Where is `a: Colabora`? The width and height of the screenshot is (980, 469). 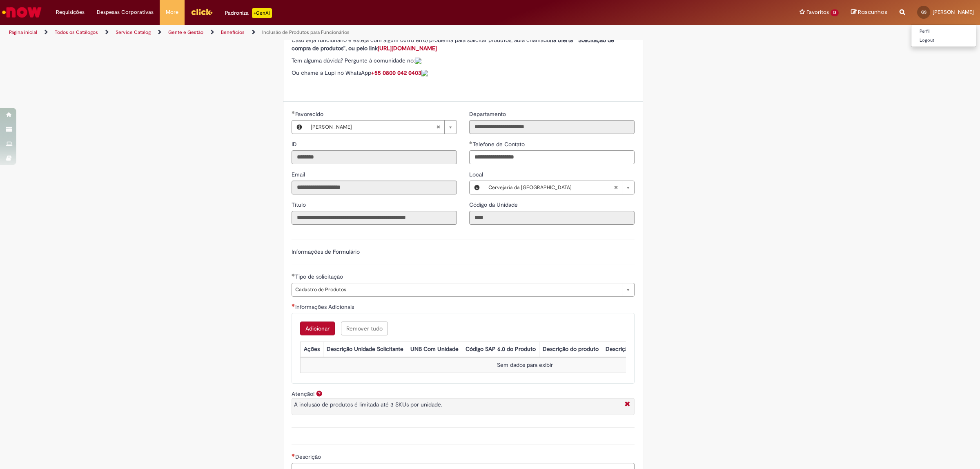
a: Colabora is located at coordinates (418, 61).